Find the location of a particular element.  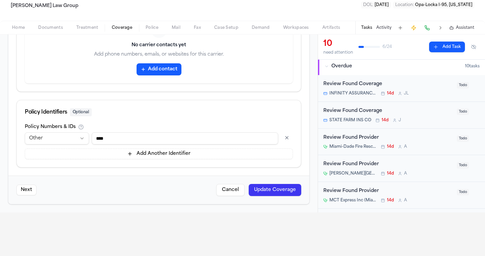

span: STATE FARM INS CO is located at coordinates (350, 120).